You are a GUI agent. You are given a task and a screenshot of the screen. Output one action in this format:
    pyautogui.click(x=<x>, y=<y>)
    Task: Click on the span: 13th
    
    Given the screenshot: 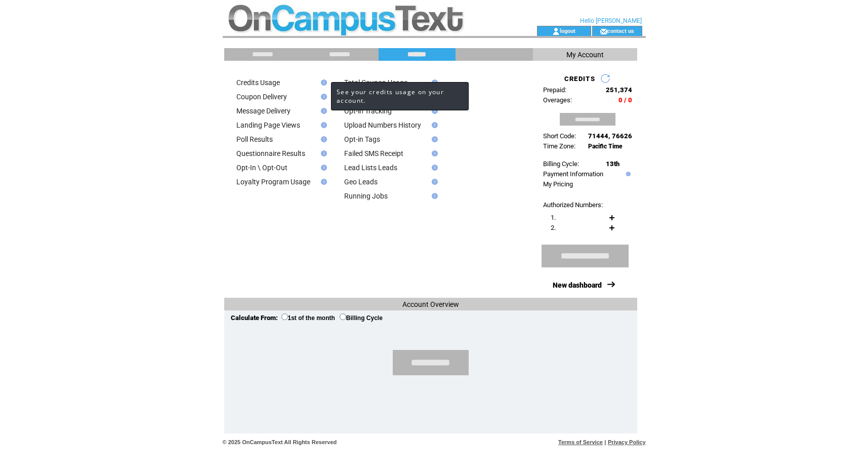 What is the action you would take?
    pyautogui.click(x=612, y=164)
    